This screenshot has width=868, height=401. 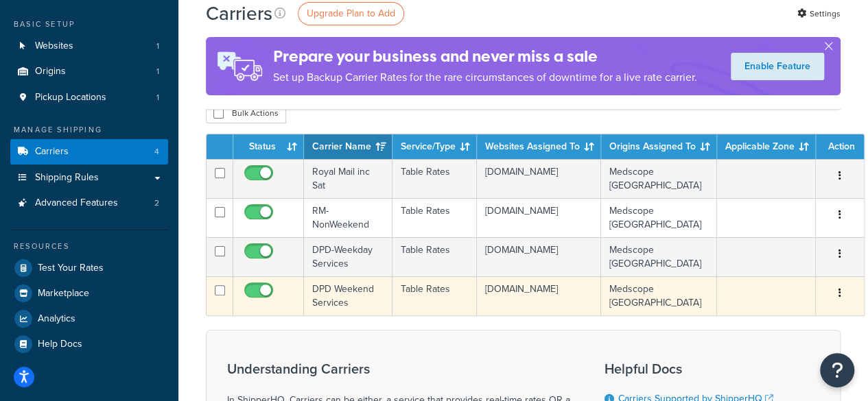 I want to click on th: Carrier Name: activate to sort column ascending, so click(x=348, y=147).